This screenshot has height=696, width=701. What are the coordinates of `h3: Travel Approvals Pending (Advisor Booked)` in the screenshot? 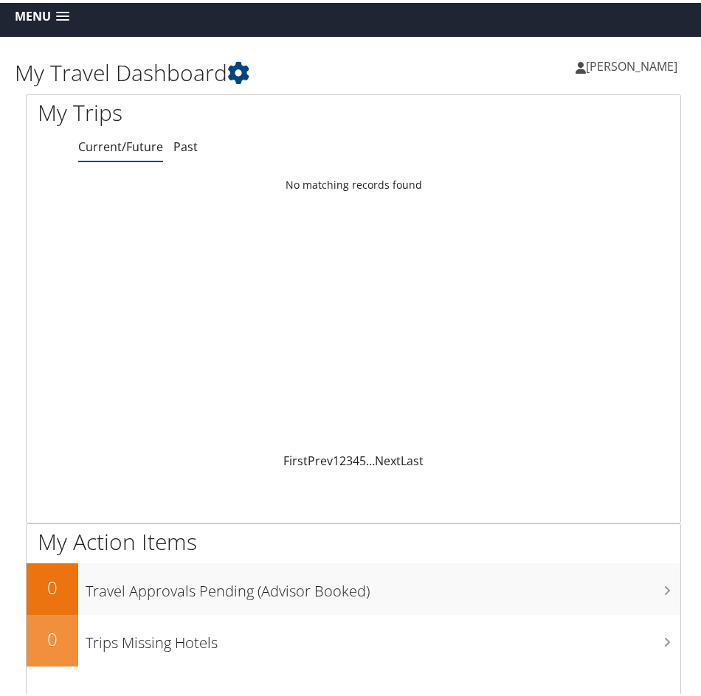 It's located at (383, 585).